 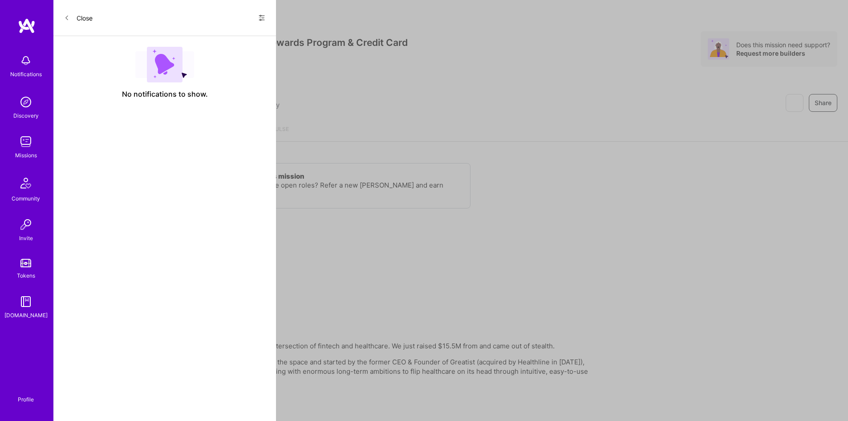 I want to click on a: Profile, so click(x=26, y=394).